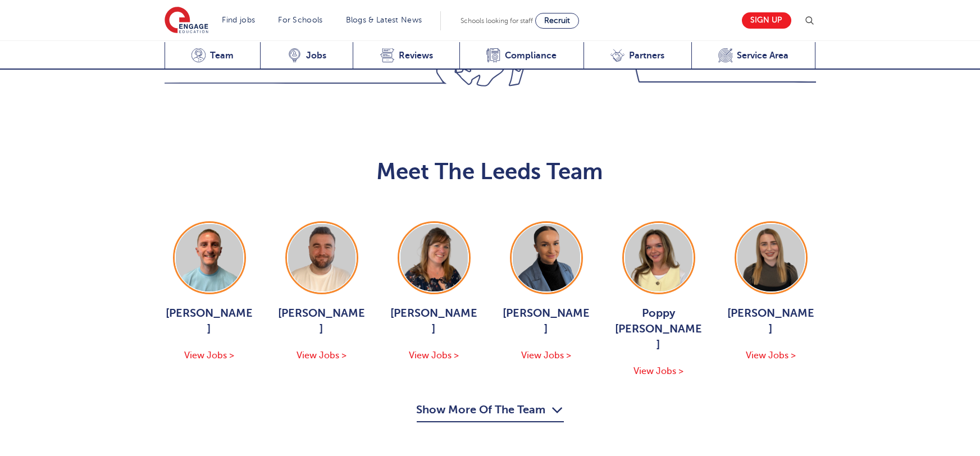 Image resolution: width=980 pixels, height=456 pixels. Describe the element at coordinates (239, 19) in the screenshot. I see `a: Find jobs` at that location.